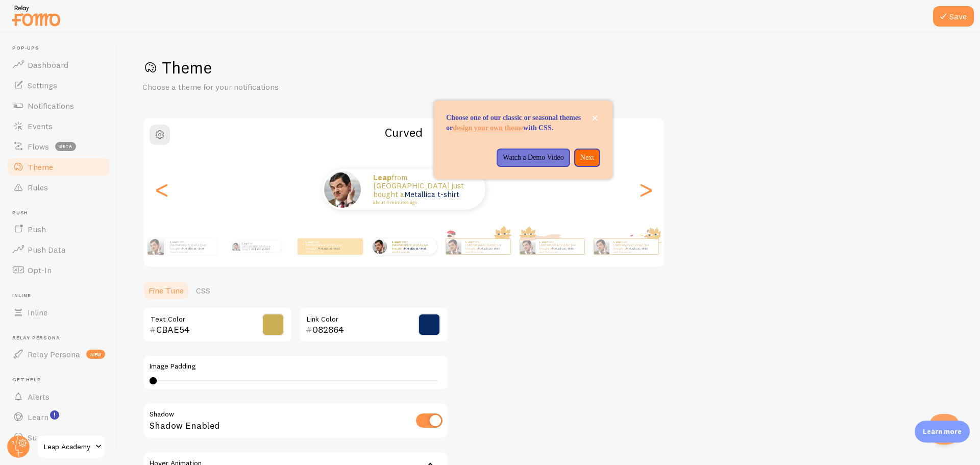 The height and width of the screenshot is (465, 980). Describe the element at coordinates (38, 147) in the screenshot. I see `span: Flows` at that location.